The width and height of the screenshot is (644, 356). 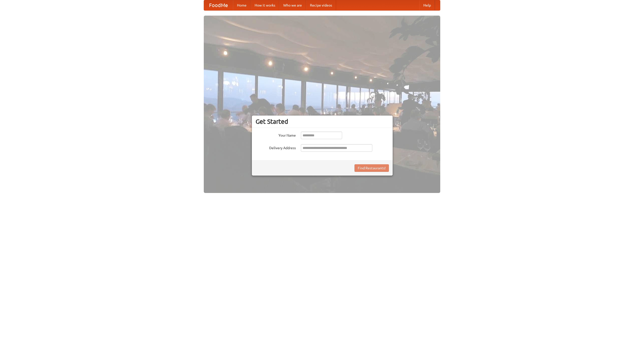 What do you see at coordinates (322, 121) in the screenshot?
I see `h3: Get Started` at bounding box center [322, 121].